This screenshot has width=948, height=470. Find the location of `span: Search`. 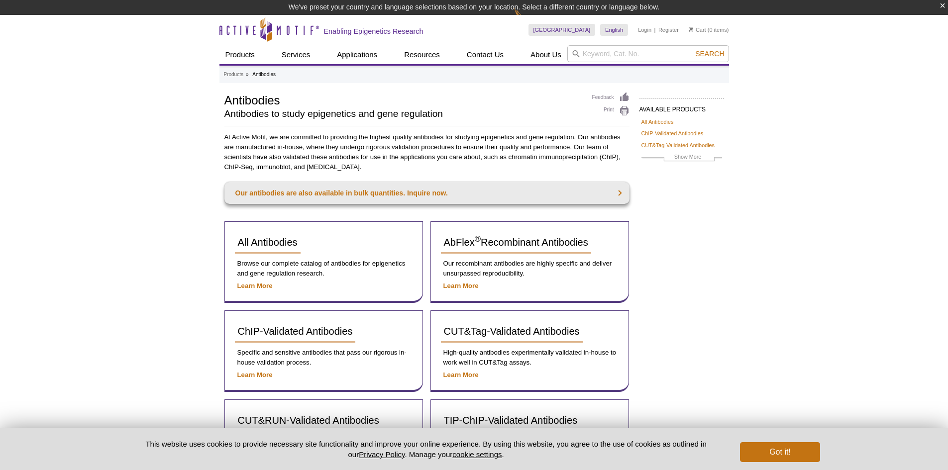

span: Search is located at coordinates (709, 54).